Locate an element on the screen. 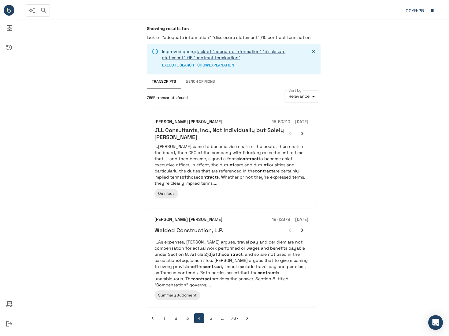 This screenshot has height=336, width=449. em: contracts is located at coordinates (208, 177).